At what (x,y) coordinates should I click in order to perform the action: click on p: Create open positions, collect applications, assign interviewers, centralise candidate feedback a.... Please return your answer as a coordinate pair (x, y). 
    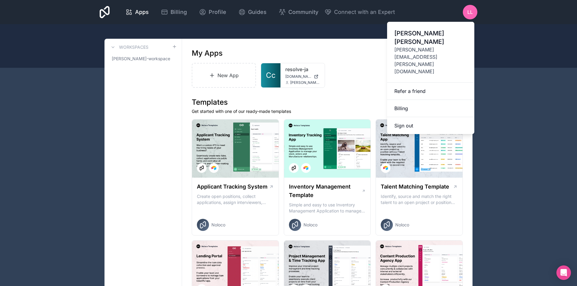
    Looking at the image, I should click on (235, 200).